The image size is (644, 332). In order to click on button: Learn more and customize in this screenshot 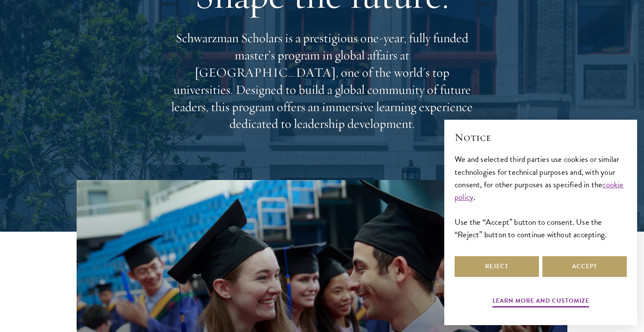, I will do `click(541, 302)`.